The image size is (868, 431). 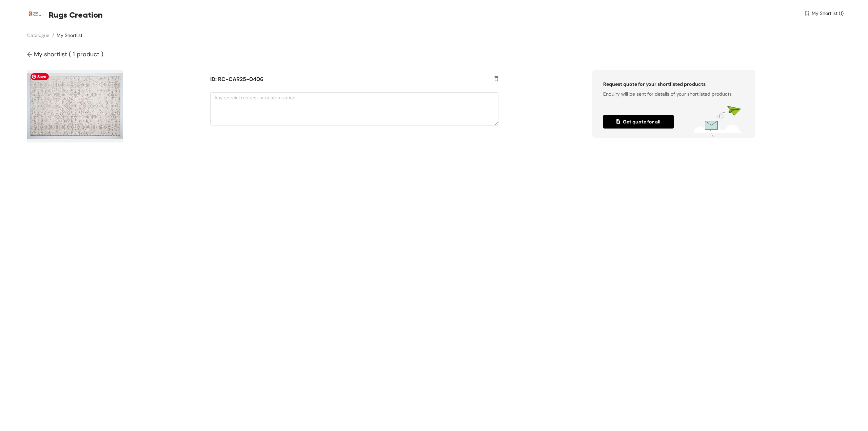 I want to click on button: quotedGet quote for all, so click(x=639, y=122).